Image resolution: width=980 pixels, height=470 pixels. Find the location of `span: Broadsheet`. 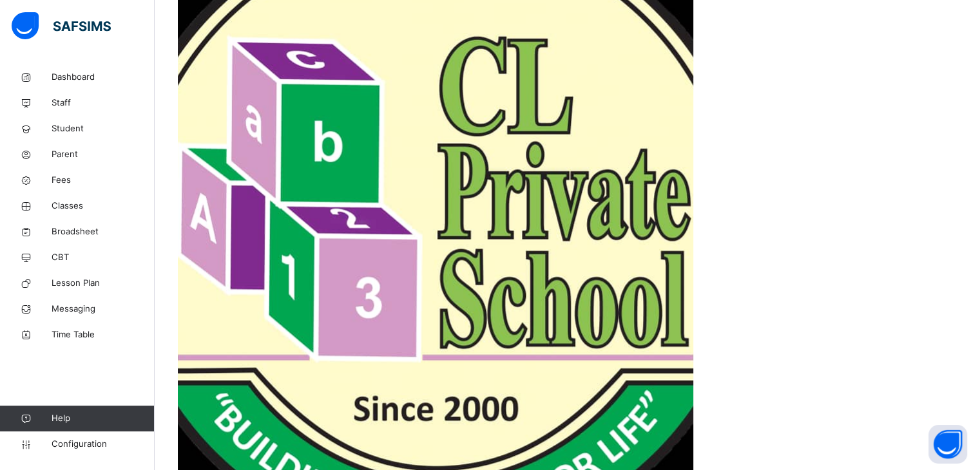

span: Broadsheet is located at coordinates (103, 232).